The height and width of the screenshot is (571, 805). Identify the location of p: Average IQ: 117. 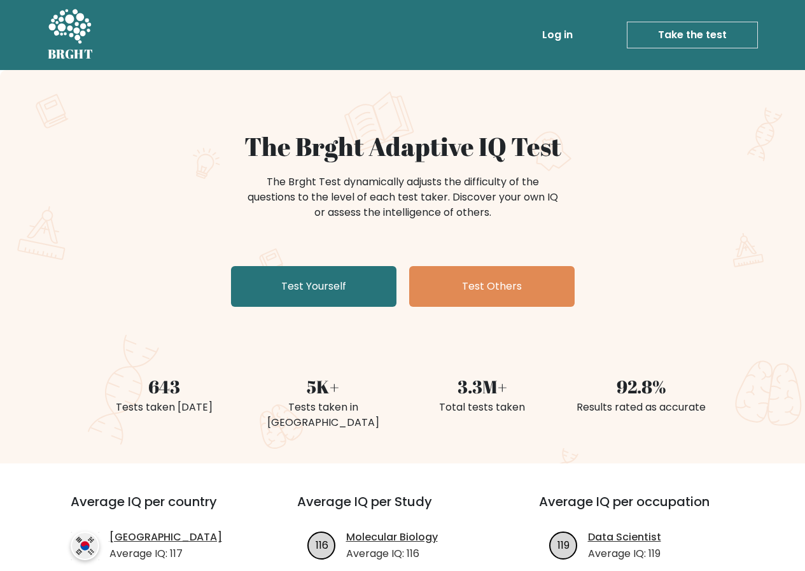
(166, 554).